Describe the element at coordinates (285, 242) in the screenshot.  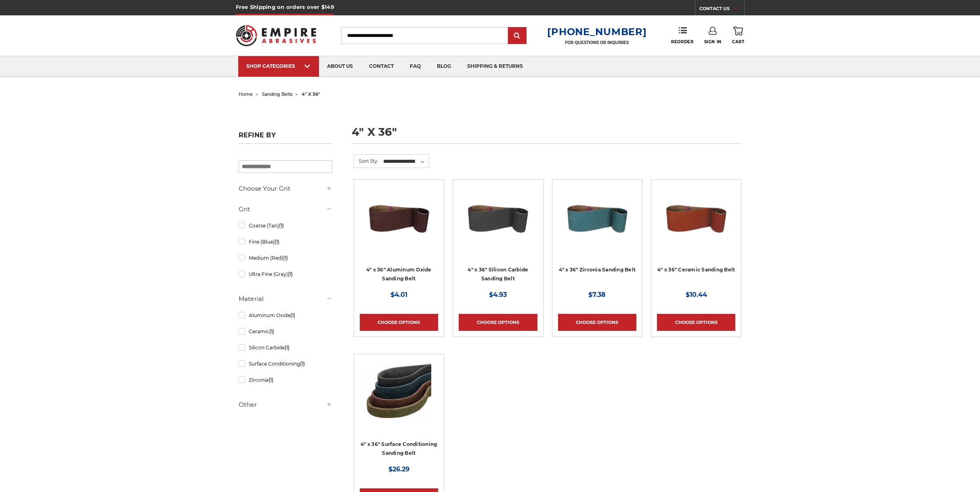
I see `a: Fine (Blue)` at that location.